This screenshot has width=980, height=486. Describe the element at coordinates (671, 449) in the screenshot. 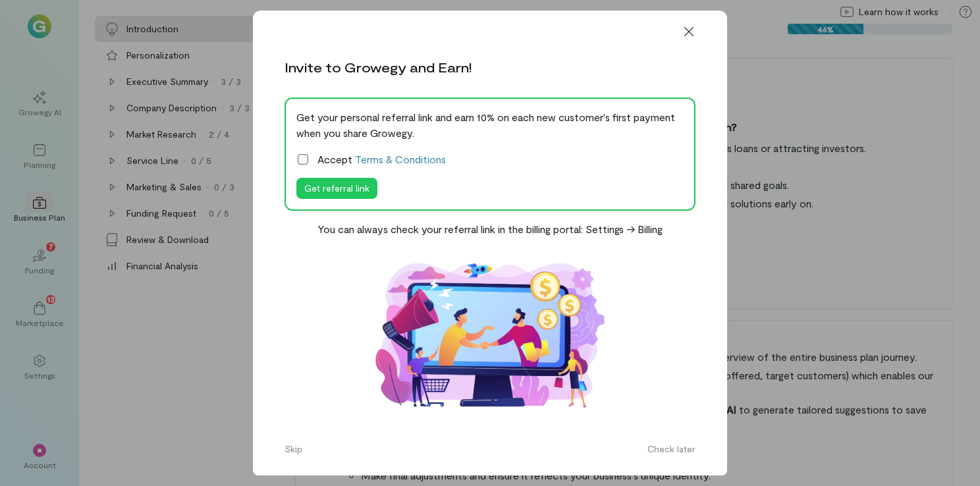

I see `button: Check later` at that location.